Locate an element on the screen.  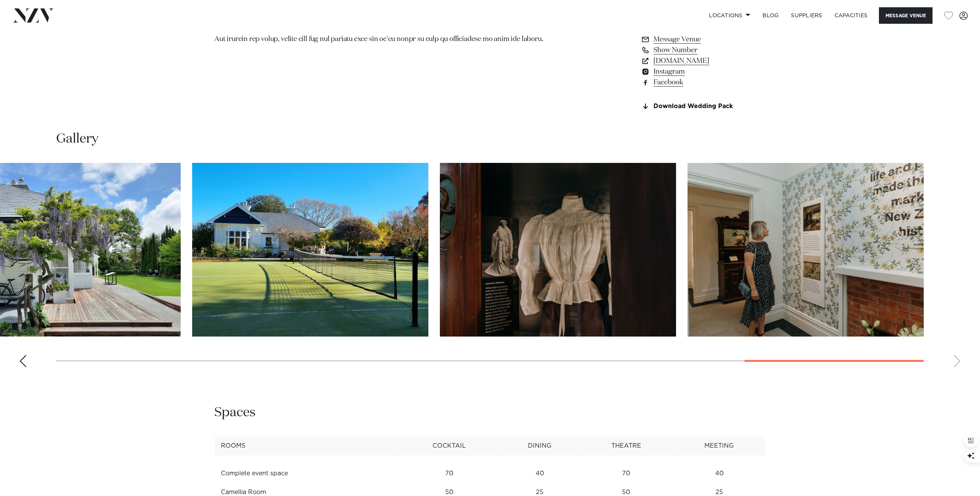
swiper-slide: 17 / 17 is located at coordinates (805, 249).